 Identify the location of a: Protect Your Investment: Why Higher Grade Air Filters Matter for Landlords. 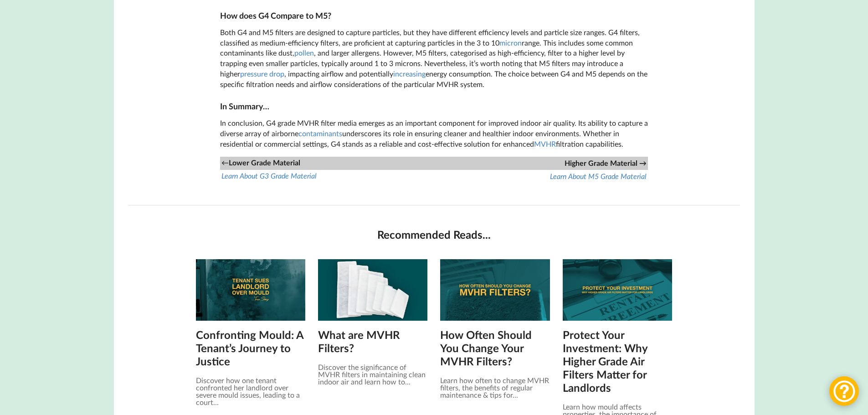
(618, 360).